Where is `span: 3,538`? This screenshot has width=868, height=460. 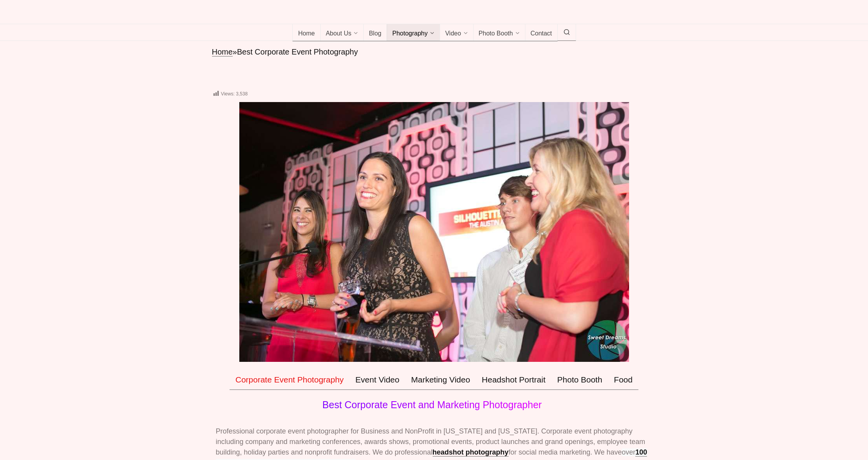 span: 3,538 is located at coordinates (242, 94).